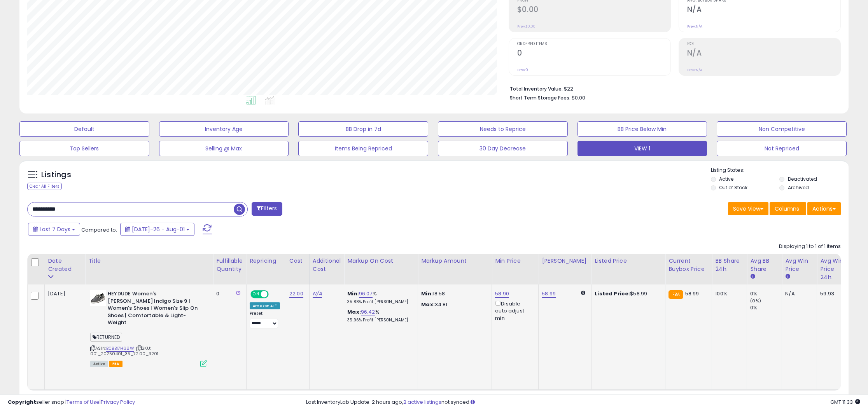 The width and height of the screenshot is (868, 410). I want to click on span: ROI, so click(764, 44).